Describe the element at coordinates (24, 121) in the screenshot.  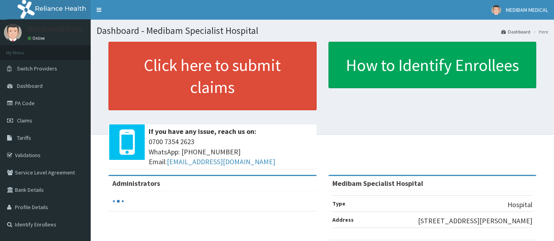
I see `span: Claims` at that location.